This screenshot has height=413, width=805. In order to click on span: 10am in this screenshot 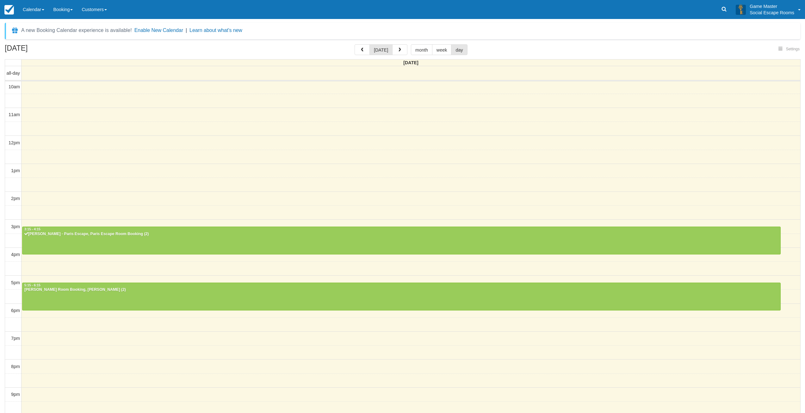, I will do `click(14, 87)`.